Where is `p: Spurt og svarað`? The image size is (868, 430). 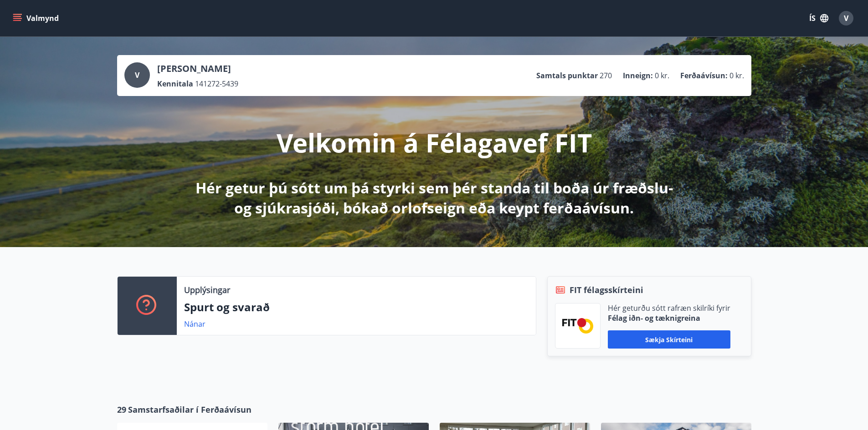
p: Spurt og svarað is located at coordinates (357, 307).